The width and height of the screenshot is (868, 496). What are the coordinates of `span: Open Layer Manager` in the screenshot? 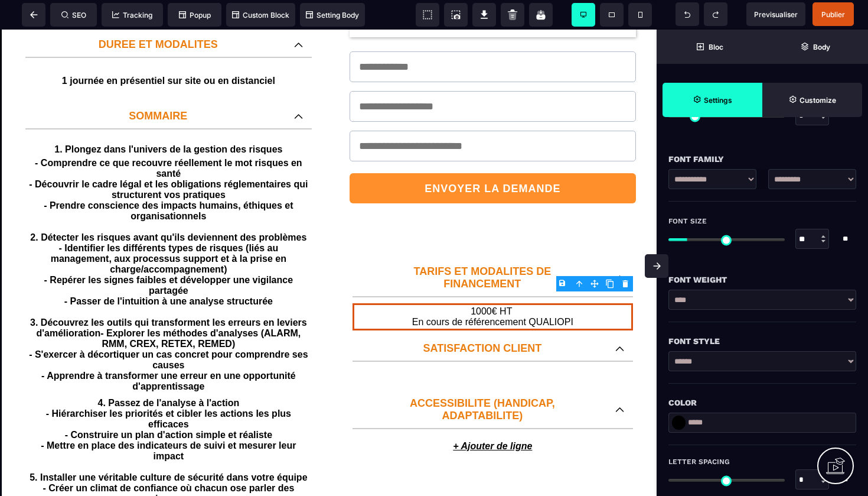 It's located at (815, 47).